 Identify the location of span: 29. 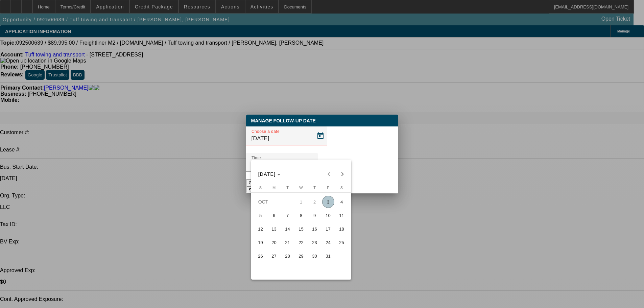
(301, 256).